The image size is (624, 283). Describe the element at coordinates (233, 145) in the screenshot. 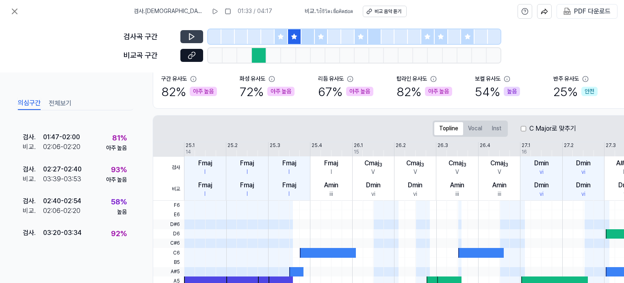

I see `div: 25.2` at that location.